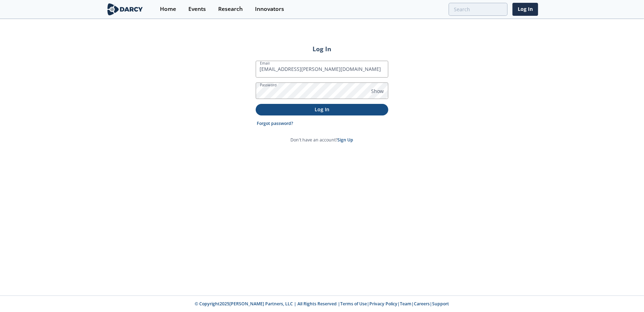 The width and height of the screenshot is (644, 312). I want to click on div: Innovators, so click(270, 9).